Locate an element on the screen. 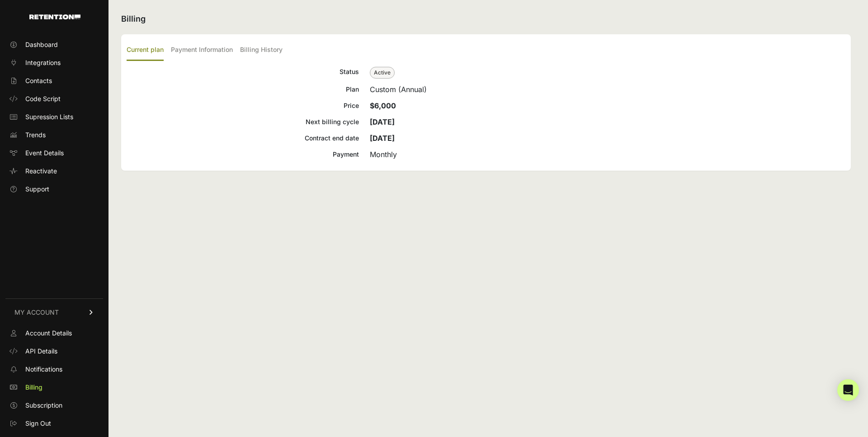 The height and width of the screenshot is (437, 868). a: Dashboard is located at coordinates (54, 45).